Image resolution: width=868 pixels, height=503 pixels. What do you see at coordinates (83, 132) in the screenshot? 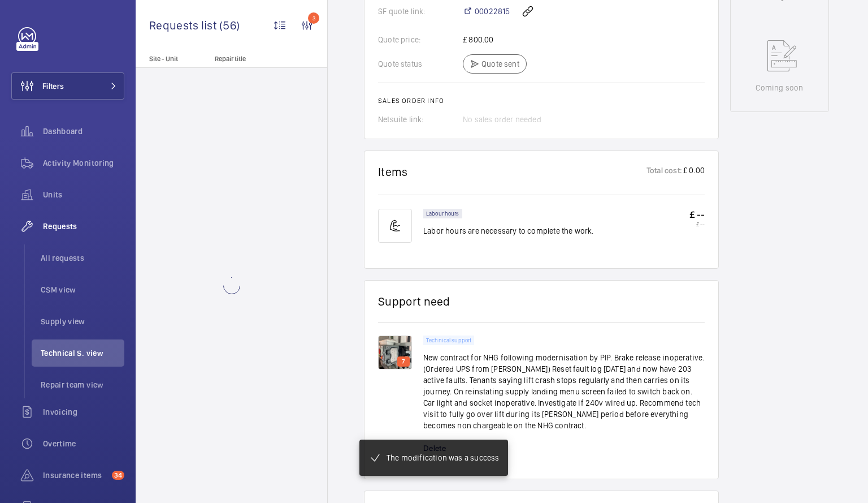
I see `span: Dashboard` at bounding box center [83, 132].